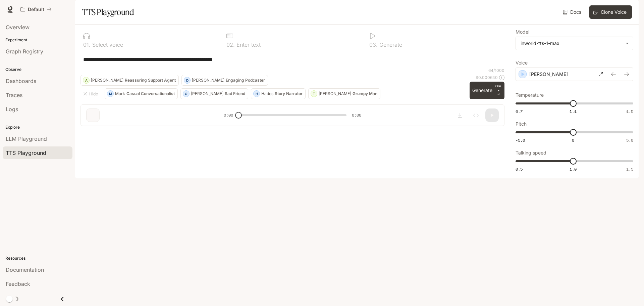  Describe the element at coordinates (519, 169) in the screenshot. I see `span: 0.5` at that location.